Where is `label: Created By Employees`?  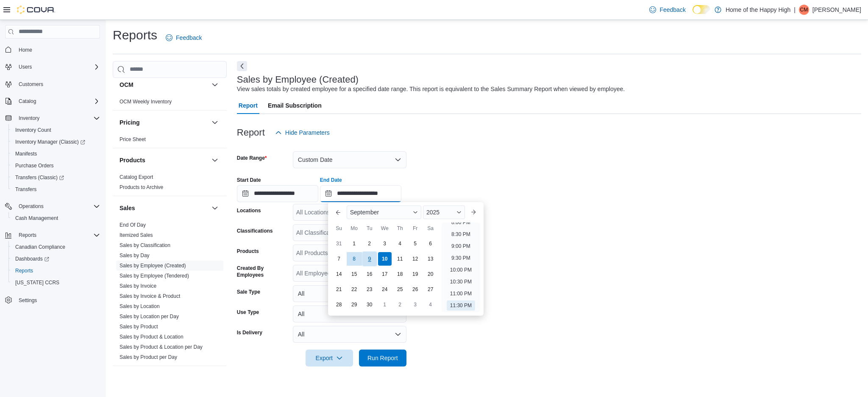
label: Created By Employees is located at coordinates (263, 272).